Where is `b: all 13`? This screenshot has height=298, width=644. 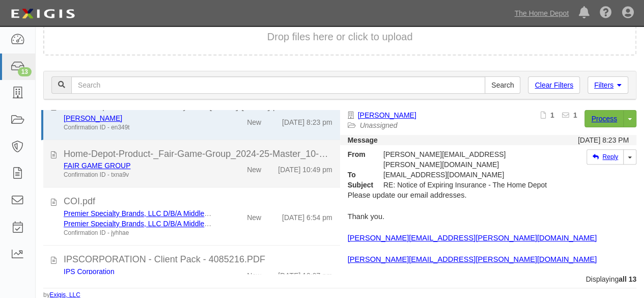 b: all 13 is located at coordinates (628, 279).